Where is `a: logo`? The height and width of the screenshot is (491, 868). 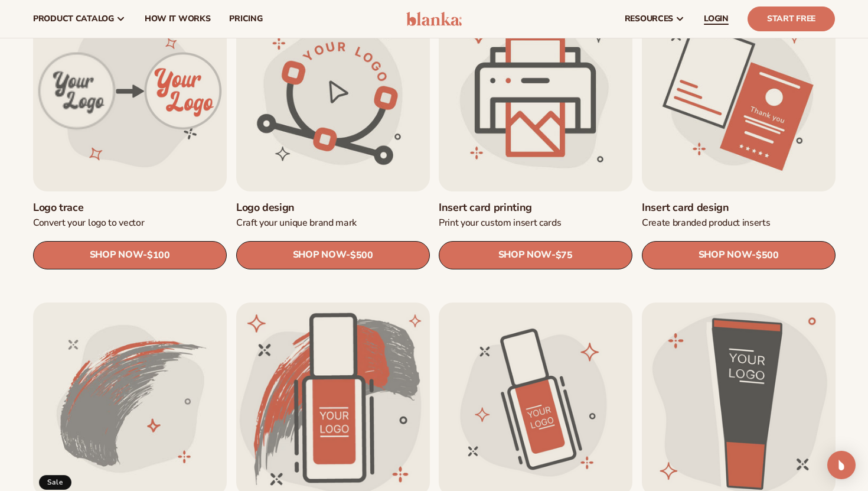
a: logo is located at coordinates (434, 19).